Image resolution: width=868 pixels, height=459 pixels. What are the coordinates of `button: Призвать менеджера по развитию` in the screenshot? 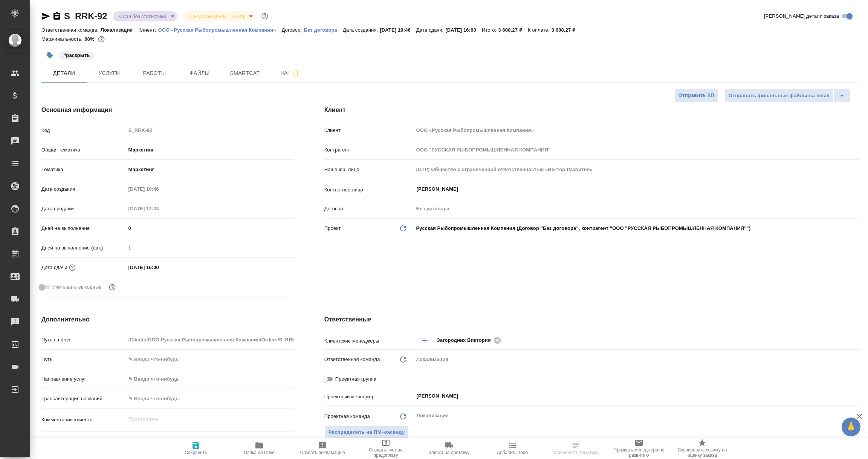 It's located at (639, 448).